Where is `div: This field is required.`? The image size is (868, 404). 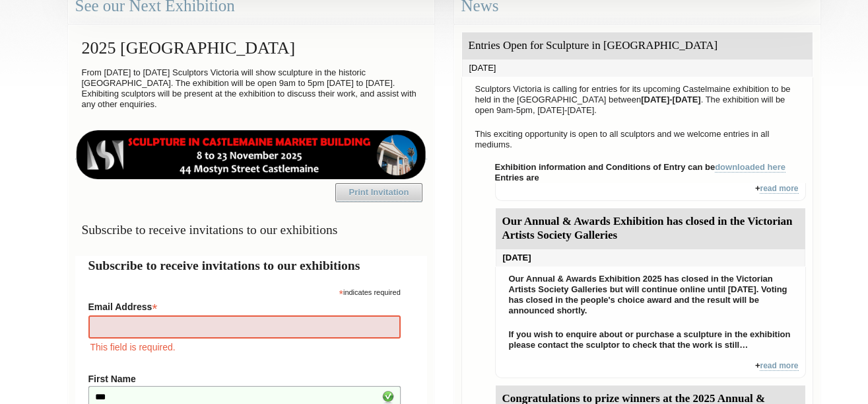
div: This field is required. is located at coordinates (244, 347).